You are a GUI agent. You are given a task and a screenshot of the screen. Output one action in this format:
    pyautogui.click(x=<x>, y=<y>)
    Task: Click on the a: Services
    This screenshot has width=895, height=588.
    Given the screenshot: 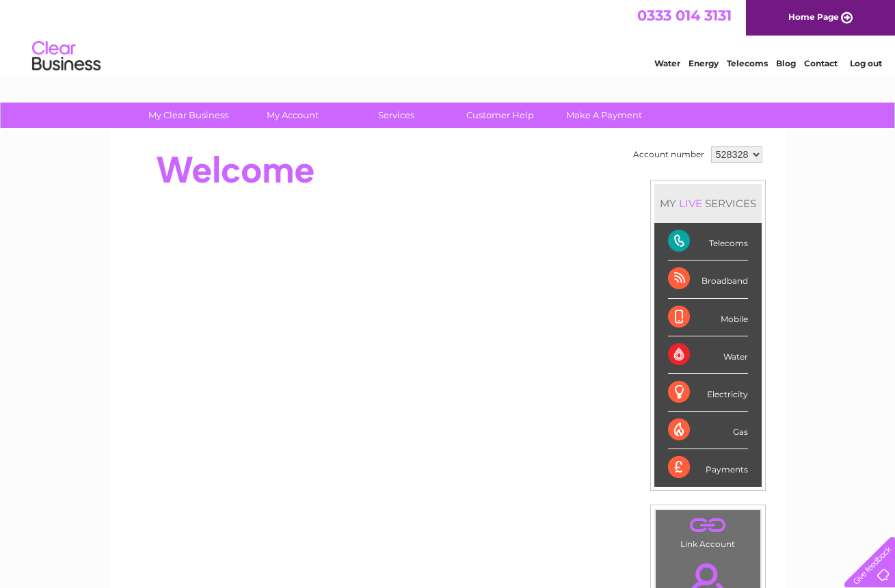 What is the action you would take?
    pyautogui.click(x=395, y=115)
    